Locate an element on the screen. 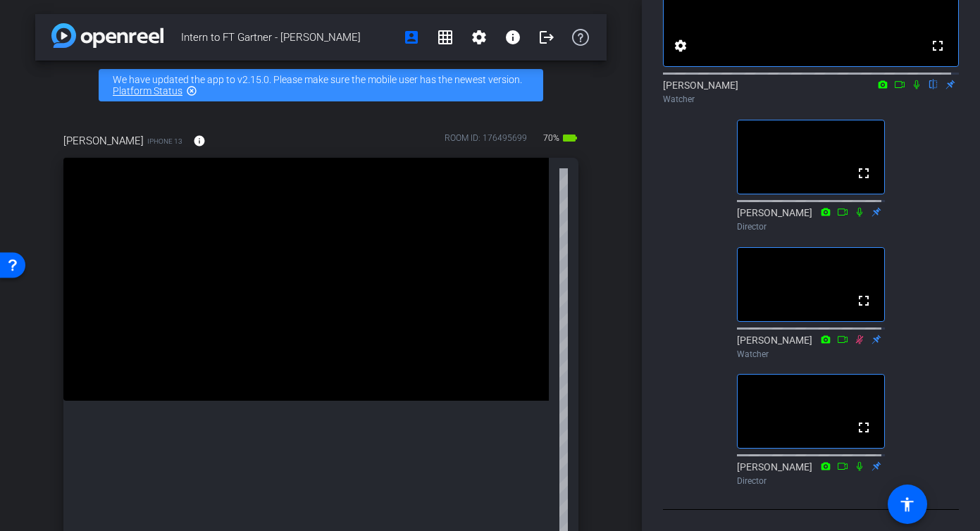  mat-icon: highlight_off is located at coordinates (192, 91).